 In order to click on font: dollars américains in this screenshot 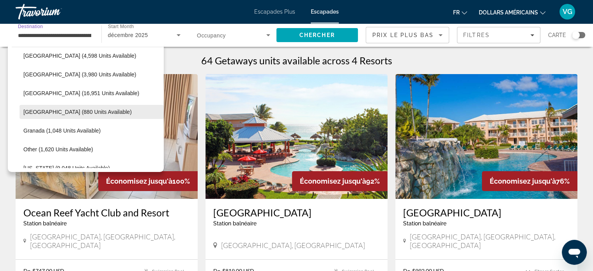, I will do `click(508, 12)`.